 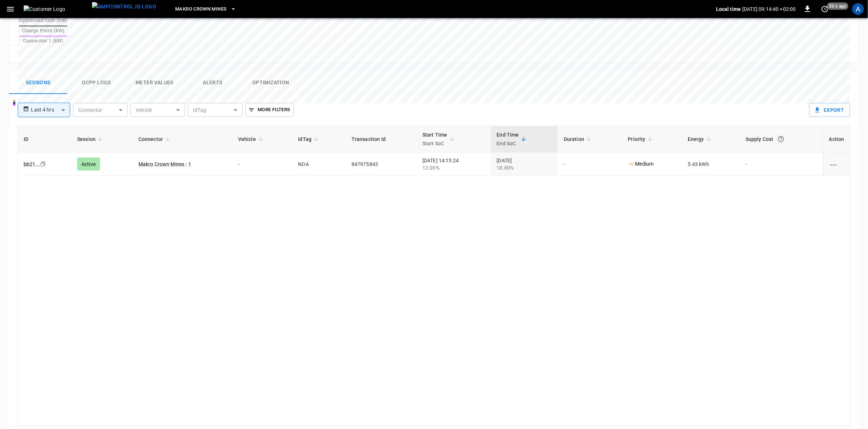 What do you see at coordinates (434, 276) in the screenshot?
I see `div: sessions table` at bounding box center [434, 276].